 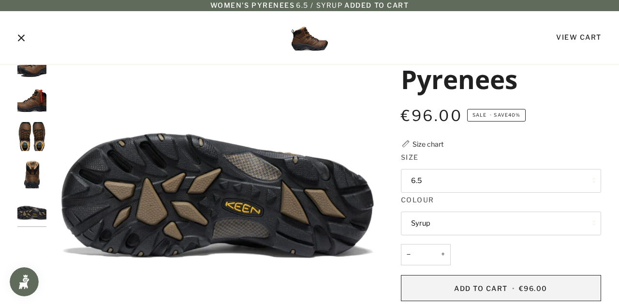 What do you see at coordinates (479, 115) in the screenshot?
I see `span: Sale` at bounding box center [479, 115].